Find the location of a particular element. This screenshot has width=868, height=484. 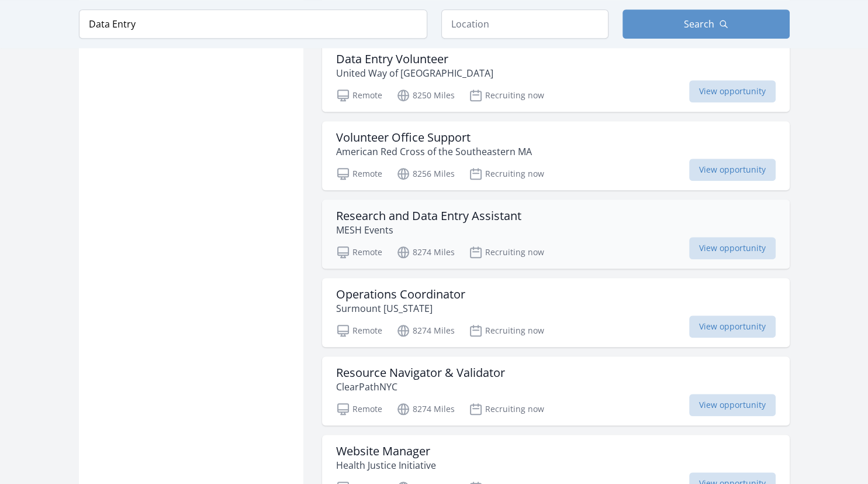

input: Location is located at coordinates (525, 24).